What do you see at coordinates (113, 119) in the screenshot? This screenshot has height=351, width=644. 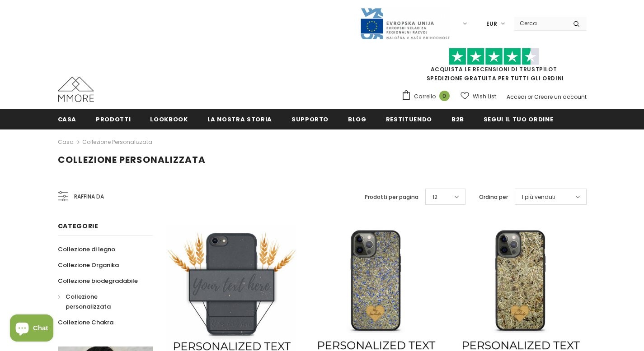 I see `span: Prodotti` at bounding box center [113, 119].